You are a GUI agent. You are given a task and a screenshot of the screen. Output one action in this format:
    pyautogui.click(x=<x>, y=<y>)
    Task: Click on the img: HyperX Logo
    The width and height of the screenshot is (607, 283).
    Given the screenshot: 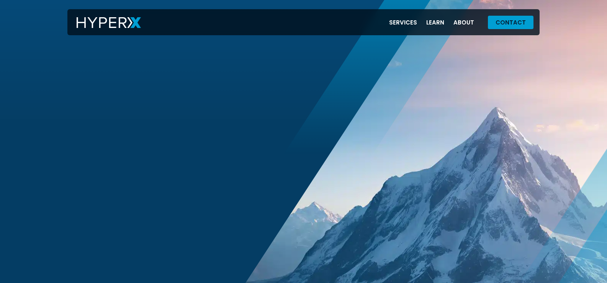 What is the action you would take?
    pyautogui.click(x=109, y=23)
    